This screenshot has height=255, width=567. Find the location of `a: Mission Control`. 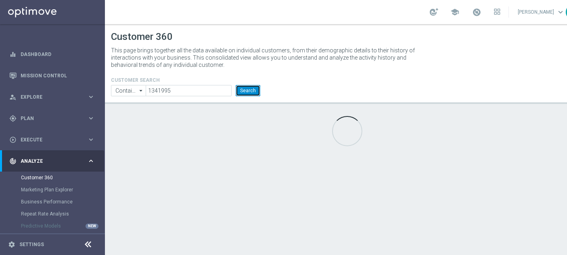

a: Mission Control is located at coordinates (58, 75).